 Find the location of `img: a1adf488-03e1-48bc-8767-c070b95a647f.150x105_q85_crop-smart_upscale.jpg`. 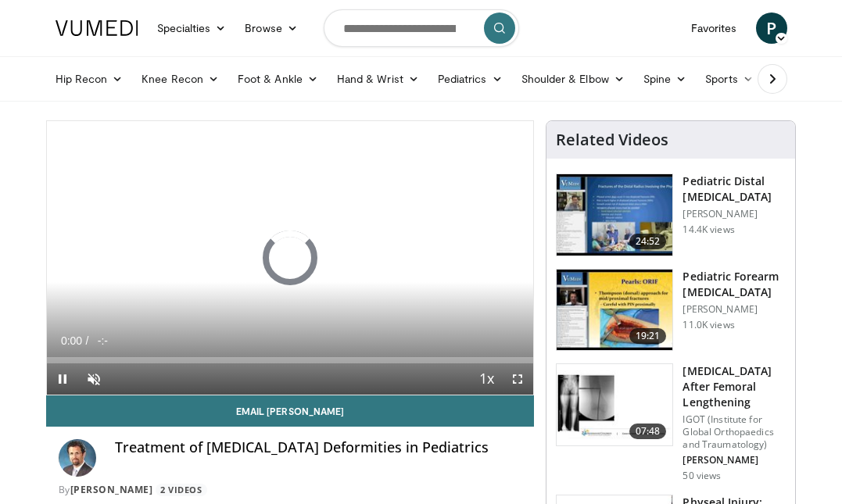

img: a1adf488-03e1-48bc-8767-c070b95a647f.150x105_q85_crop-smart_upscale.jpg is located at coordinates (614, 215).